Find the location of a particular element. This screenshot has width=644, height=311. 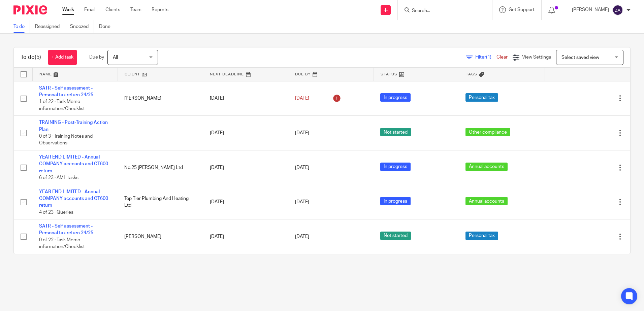

a: Work is located at coordinates (68, 10).